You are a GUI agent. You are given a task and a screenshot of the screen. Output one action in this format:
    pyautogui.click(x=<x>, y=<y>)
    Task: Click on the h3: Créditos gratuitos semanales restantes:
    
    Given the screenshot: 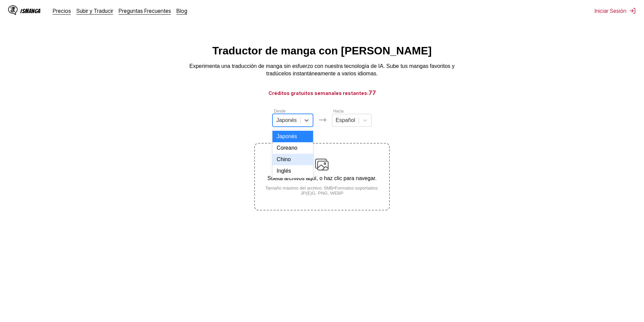 What is the action you would take?
    pyautogui.click(x=322, y=93)
    